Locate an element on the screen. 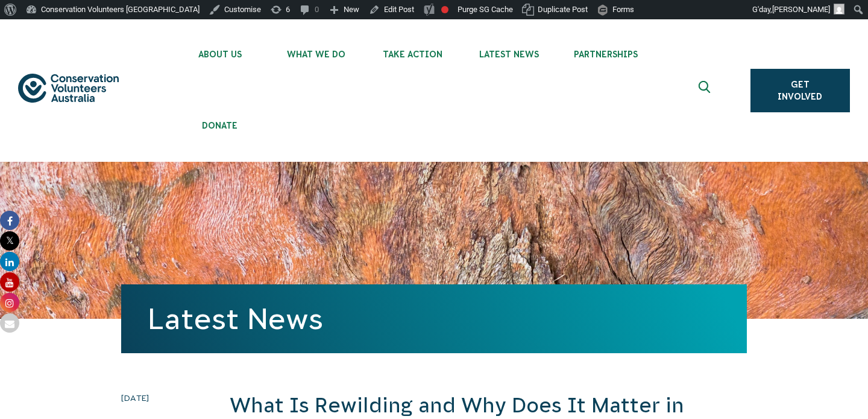 The image size is (868, 419). button: Expand search box Close search box is located at coordinates (705, 90).